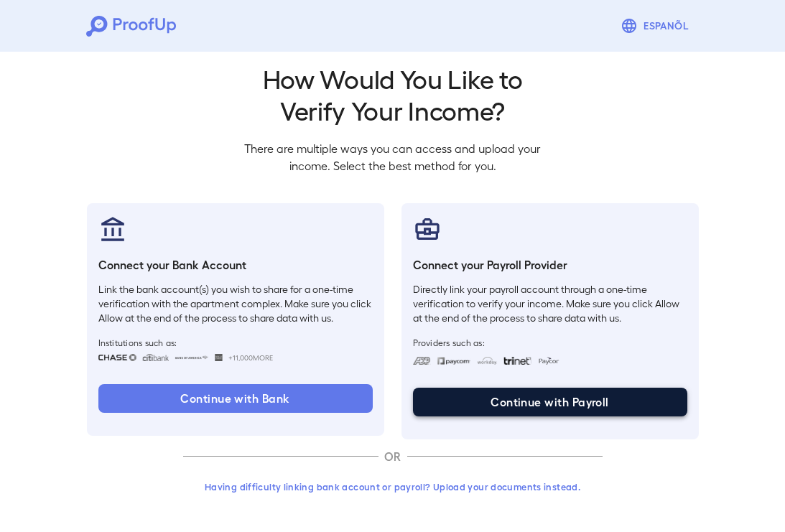 This screenshot has height=532, width=785. What do you see at coordinates (393, 457) in the screenshot?
I see `p: OR` at bounding box center [393, 457].